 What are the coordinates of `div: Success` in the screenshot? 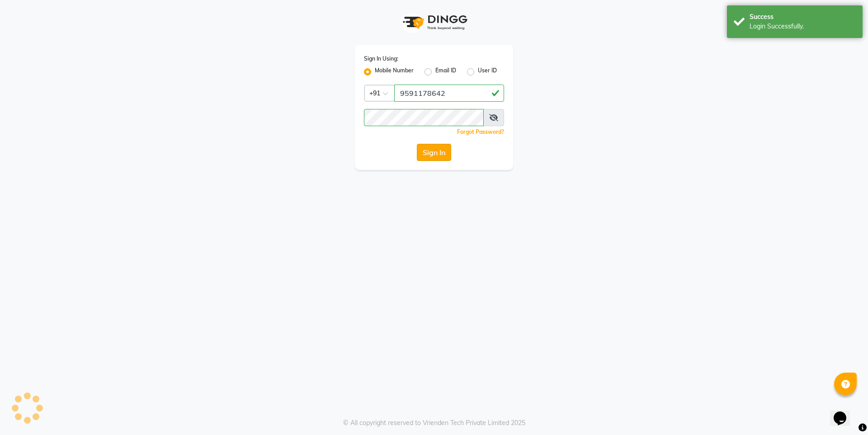 It's located at (803, 17).